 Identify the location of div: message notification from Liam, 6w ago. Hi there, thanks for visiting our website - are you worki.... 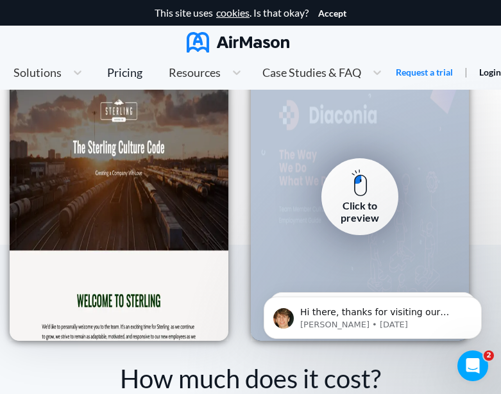
(128, 48).